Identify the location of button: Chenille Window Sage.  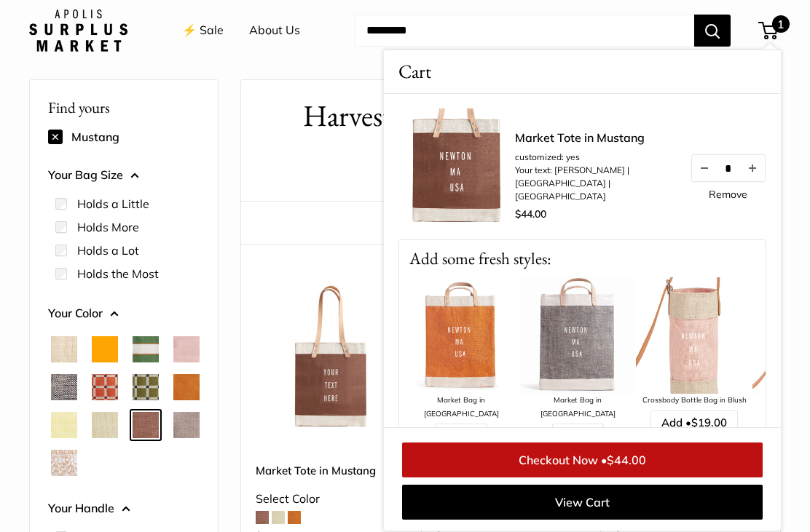
(146, 387).